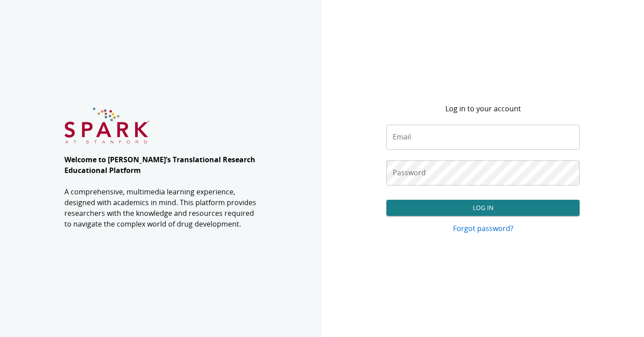 The height and width of the screenshot is (337, 644). Describe the element at coordinates (483, 228) in the screenshot. I see `p: Forgot password?` at that location.